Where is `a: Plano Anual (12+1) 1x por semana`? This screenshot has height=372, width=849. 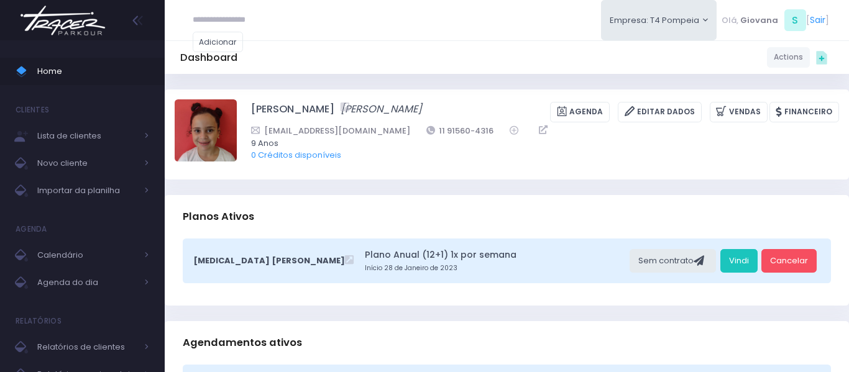
a: Plano Anual (12+1) 1x por semana is located at coordinates (496, 255).